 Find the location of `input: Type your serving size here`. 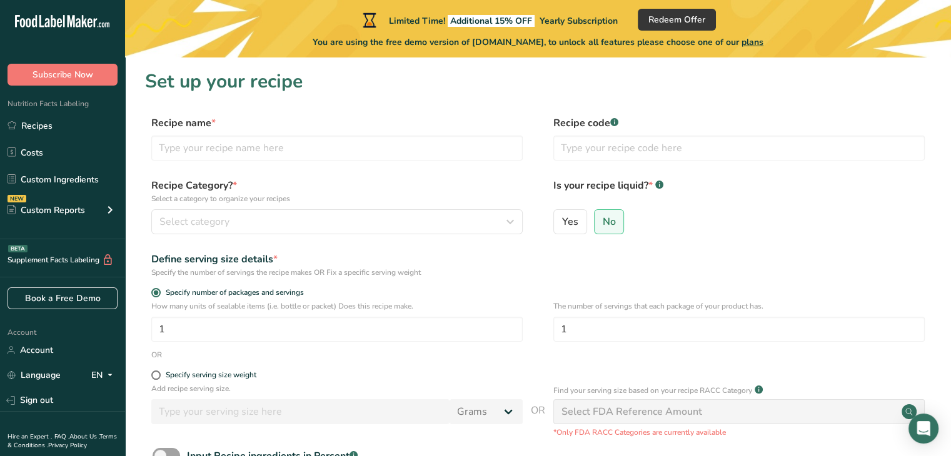

input: Type your serving size here is located at coordinates (300, 412).